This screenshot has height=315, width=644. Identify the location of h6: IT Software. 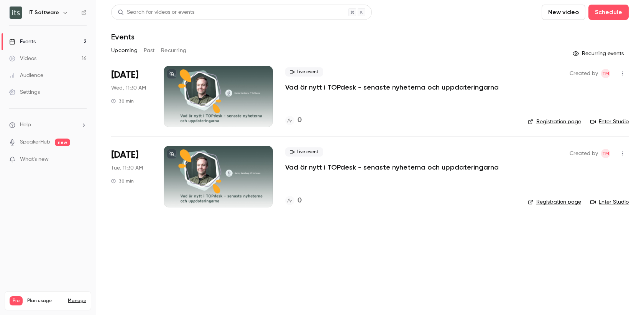
(44, 13).